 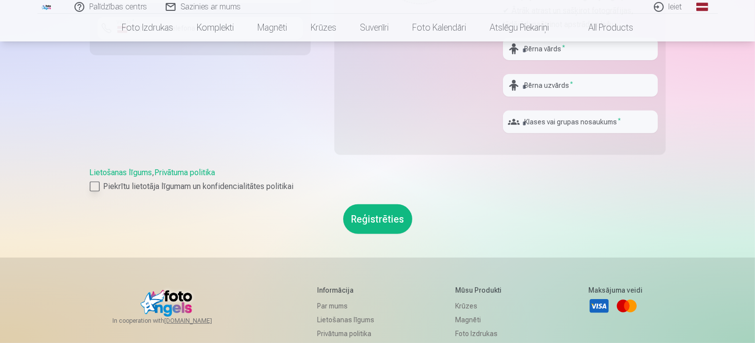 What do you see at coordinates (378, 186) in the screenshot?
I see `label: Piekrītu lietotāja līgumam un konfidencialitātes politikai` at bounding box center [378, 186].